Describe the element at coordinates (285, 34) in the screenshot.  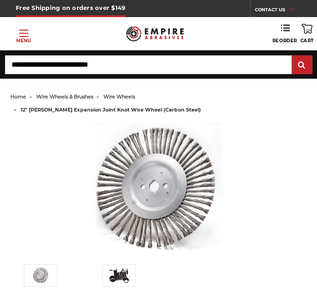
I see `a: Reorder` at that location.